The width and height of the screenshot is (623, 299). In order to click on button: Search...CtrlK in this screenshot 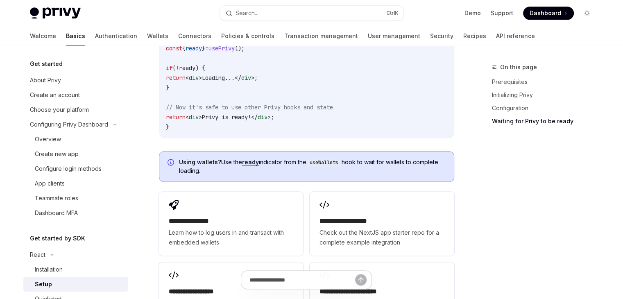, I will do `click(312, 13)`.